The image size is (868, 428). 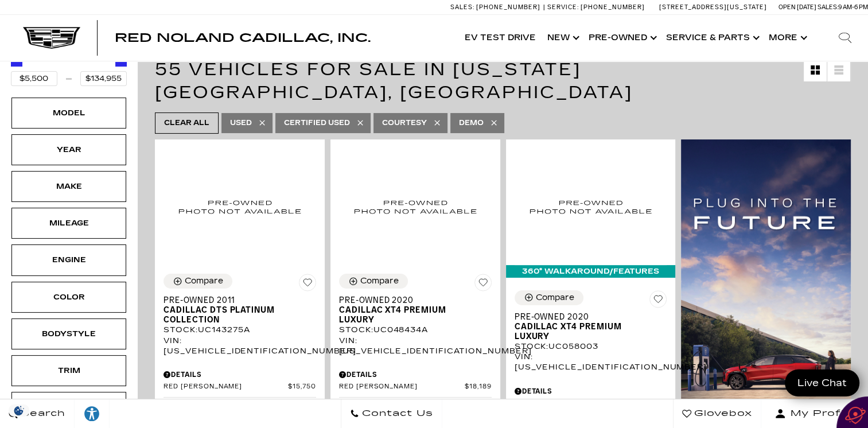 I want to click on a: Pre-Owned 2011Cadillac DTS Platinum Collection, so click(x=240, y=310).